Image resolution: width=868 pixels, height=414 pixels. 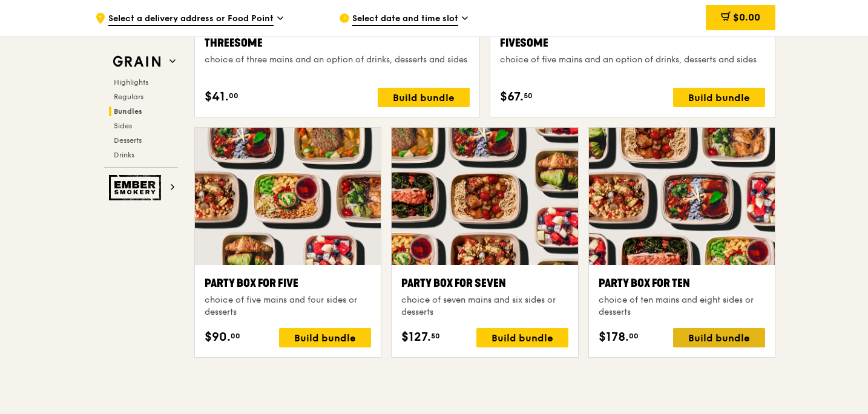 What do you see at coordinates (131, 82) in the screenshot?
I see `span: Highlights` at bounding box center [131, 82].